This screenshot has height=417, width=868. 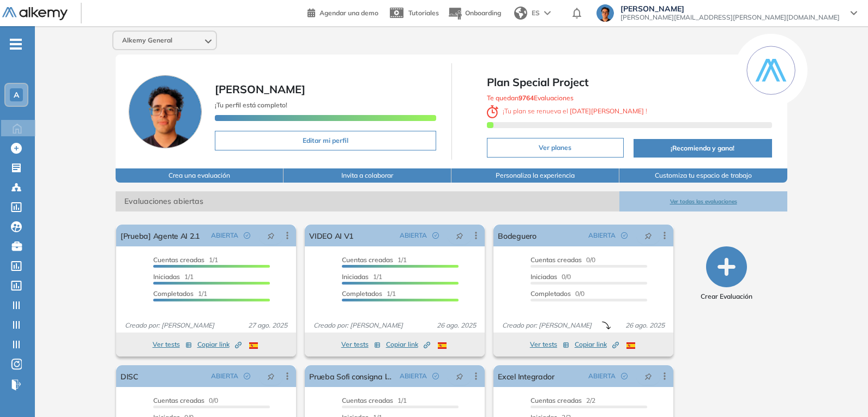 What do you see at coordinates (326, 141) in the screenshot?
I see `button: Editar mi perfil` at bounding box center [326, 141].